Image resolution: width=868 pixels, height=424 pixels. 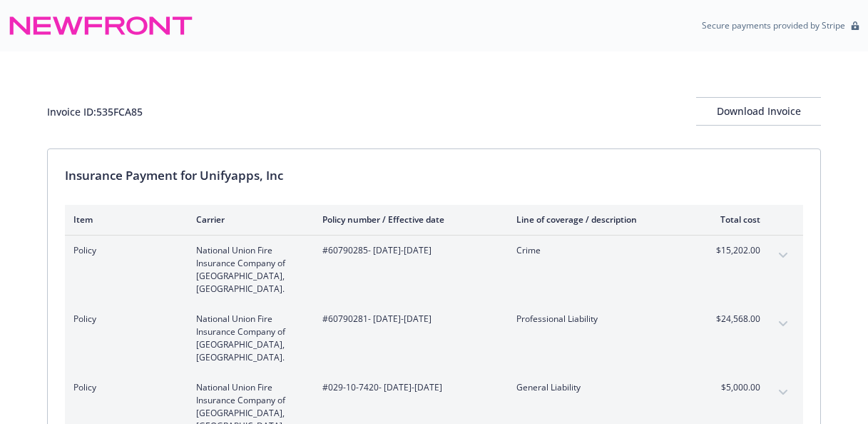 What do you see at coordinates (773, 25) in the screenshot?
I see `p: Secure payments provided by Stripe` at bounding box center [773, 25].